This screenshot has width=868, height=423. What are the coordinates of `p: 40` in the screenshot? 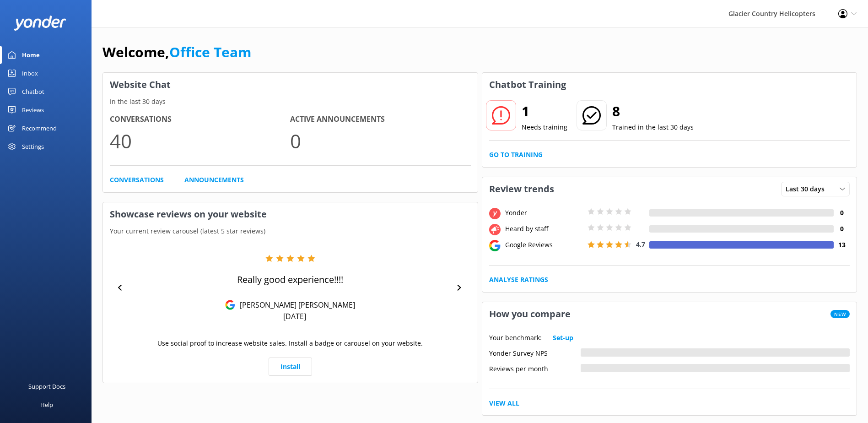 It's located at (200, 140).